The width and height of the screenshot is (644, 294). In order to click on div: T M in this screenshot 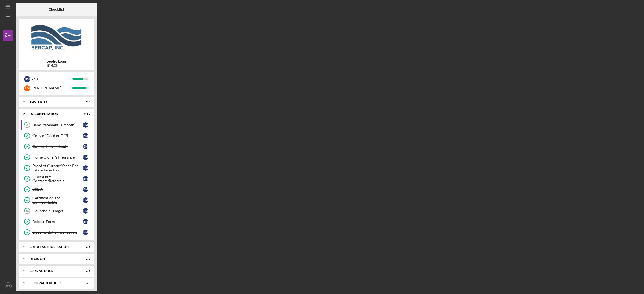, I will do `click(27, 88)`.